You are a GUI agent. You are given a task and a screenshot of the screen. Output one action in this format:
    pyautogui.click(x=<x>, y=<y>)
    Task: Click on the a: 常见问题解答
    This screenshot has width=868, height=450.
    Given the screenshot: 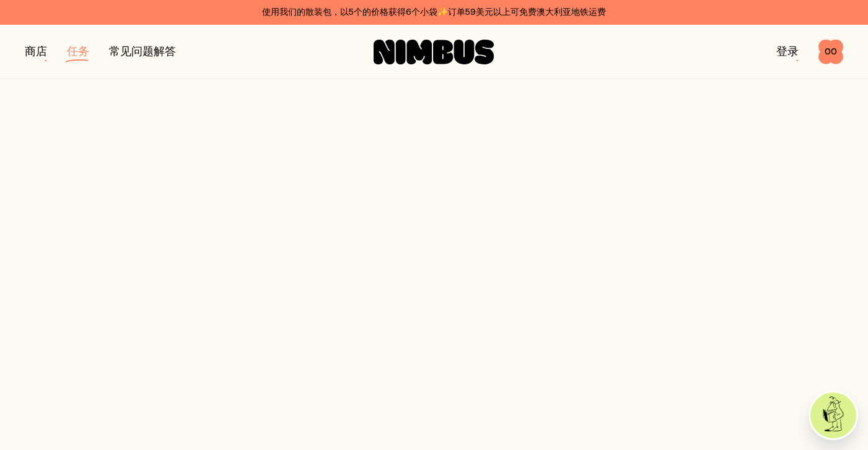 What is the action you would take?
    pyautogui.click(x=143, y=52)
    